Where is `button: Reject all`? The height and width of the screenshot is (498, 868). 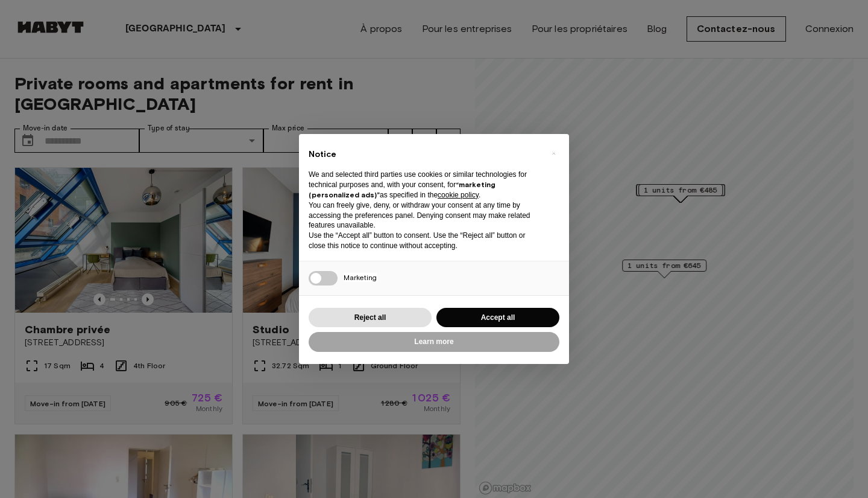
button: Reject all is located at coordinates (370, 317).